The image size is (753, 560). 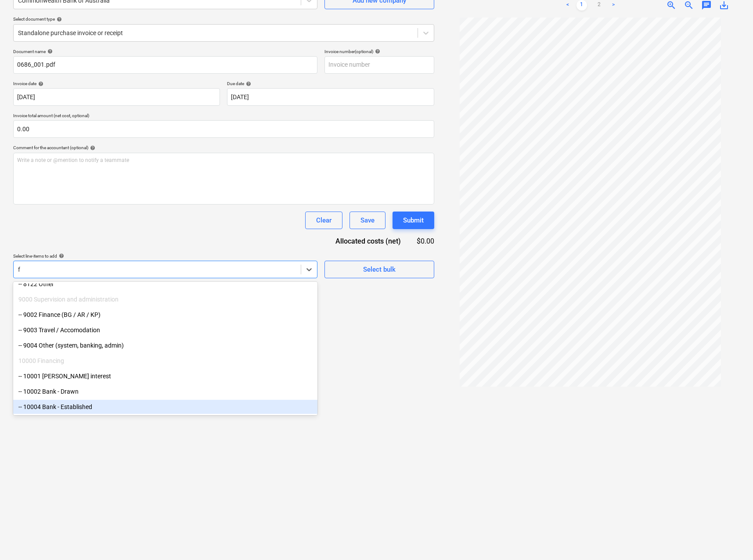 What do you see at coordinates (224, 148) in the screenshot?
I see `div: Comment for the accountant (optional)` at bounding box center [224, 148].